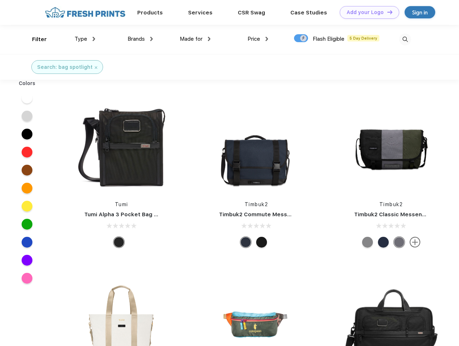 This screenshot has width=459, height=346. Describe the element at coordinates (191, 39) in the screenshot. I see `span: Made for` at that location.